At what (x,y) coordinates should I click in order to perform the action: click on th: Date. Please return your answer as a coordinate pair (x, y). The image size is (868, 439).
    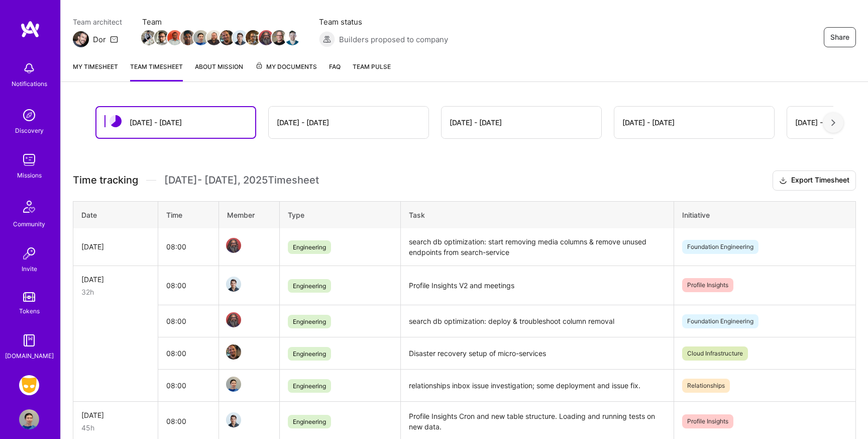
    Looking at the image, I should click on (116, 215).